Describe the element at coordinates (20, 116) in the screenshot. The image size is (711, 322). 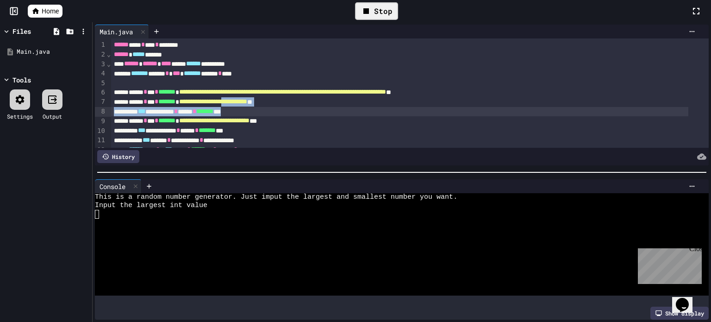
I see `div: Settings` at that location.